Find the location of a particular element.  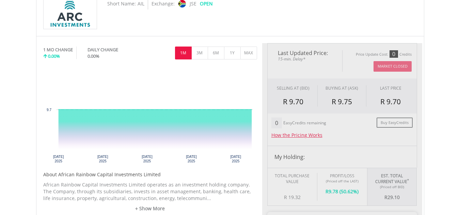

a: + Show More is located at coordinates (150, 209).